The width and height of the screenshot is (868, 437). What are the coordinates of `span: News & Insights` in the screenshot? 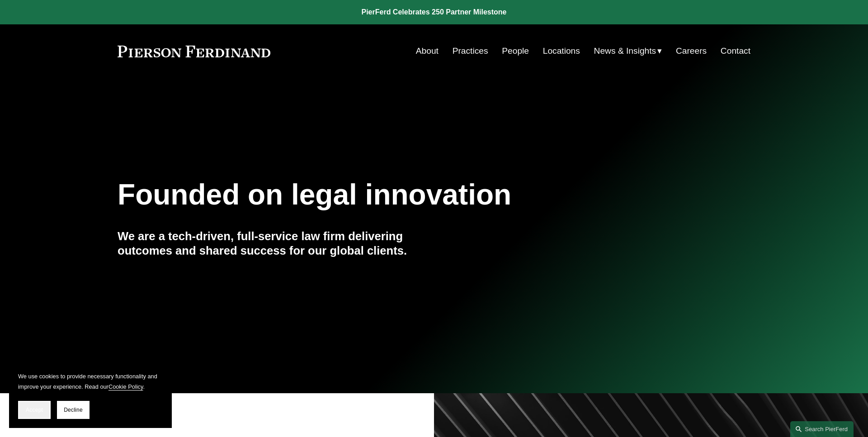 It's located at (626, 51).